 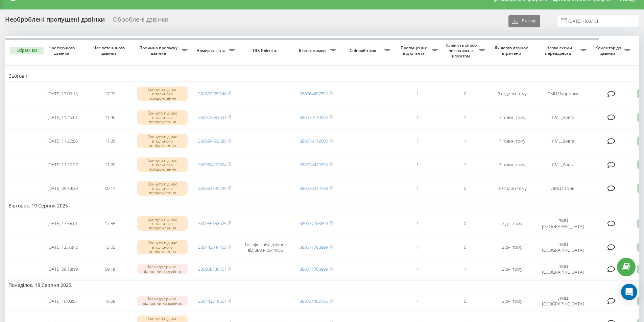 What do you see at coordinates (563, 94) in the screenshot?
I see `td: ЛМЦ Чупринки` at bounding box center [563, 94].